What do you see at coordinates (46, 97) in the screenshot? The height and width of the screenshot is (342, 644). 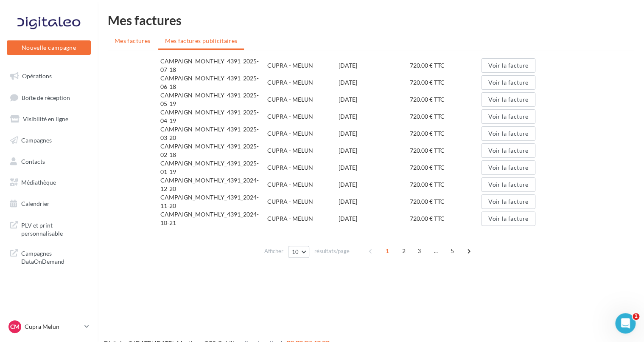 I see `span: Boîte de réception` at bounding box center [46, 97].